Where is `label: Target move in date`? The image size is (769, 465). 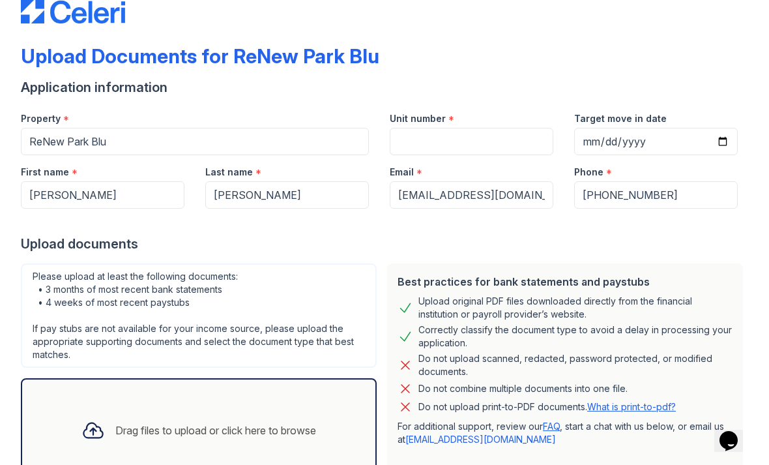 label: Target move in date is located at coordinates (621, 119).